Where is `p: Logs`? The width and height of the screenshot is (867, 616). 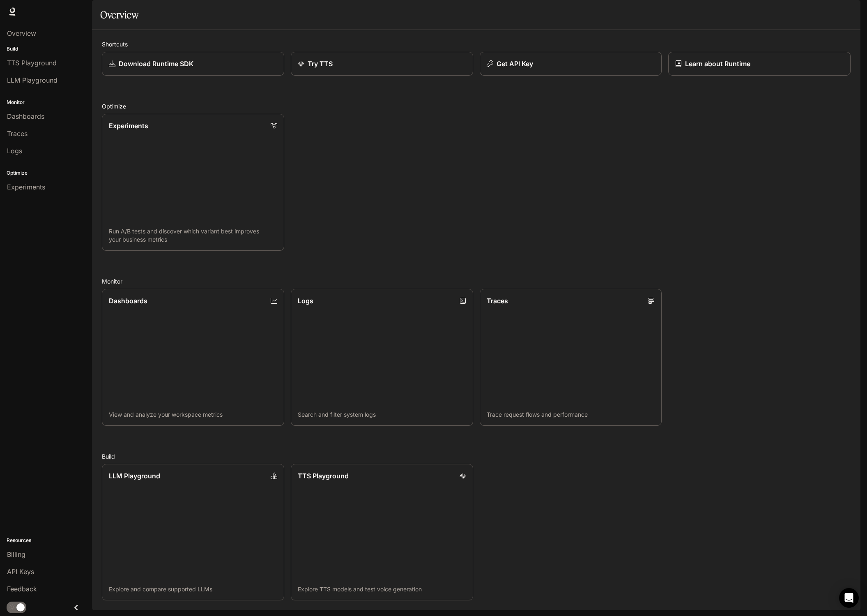
p: Logs is located at coordinates (306, 301).